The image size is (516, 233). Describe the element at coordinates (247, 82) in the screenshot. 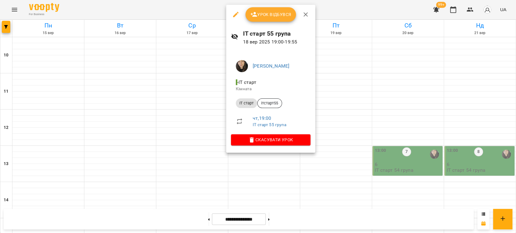

I see `span: - ІТ старт` at that location.